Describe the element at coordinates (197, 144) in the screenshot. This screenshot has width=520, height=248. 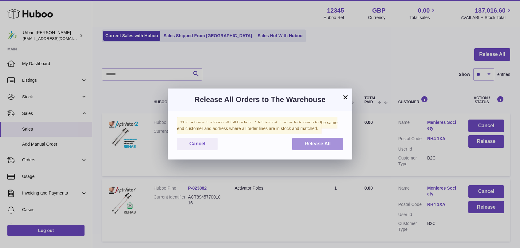
I see `button: Cancel` at that location.